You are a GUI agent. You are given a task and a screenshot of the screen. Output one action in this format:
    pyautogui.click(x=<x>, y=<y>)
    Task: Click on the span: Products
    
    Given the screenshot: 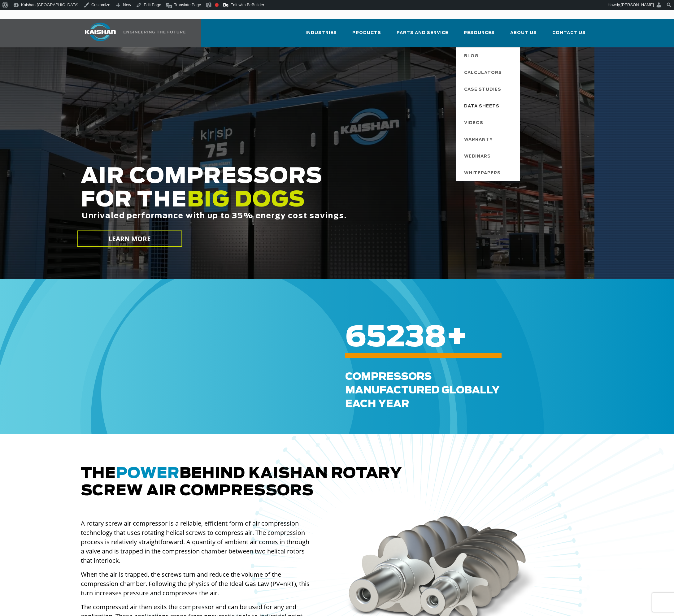 What is the action you would take?
    pyautogui.click(x=366, y=33)
    